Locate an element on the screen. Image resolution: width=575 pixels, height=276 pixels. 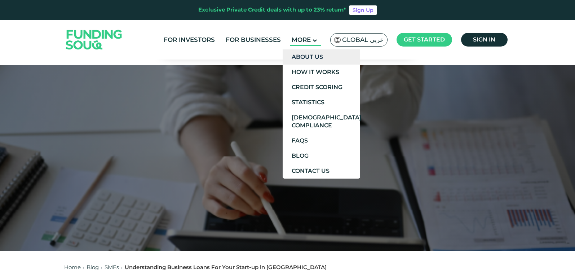
a: Sign Up is located at coordinates (363, 10).